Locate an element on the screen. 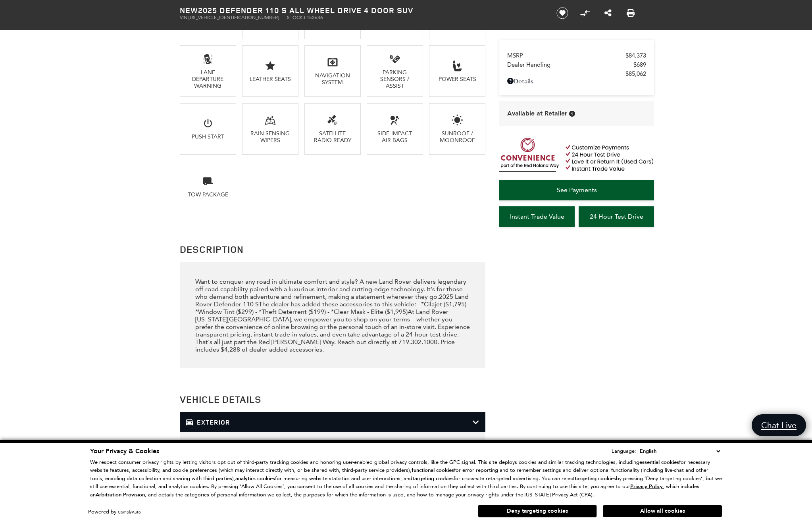 The height and width of the screenshot is (523, 812). button: Compare Vehicle is located at coordinates (585, 13).